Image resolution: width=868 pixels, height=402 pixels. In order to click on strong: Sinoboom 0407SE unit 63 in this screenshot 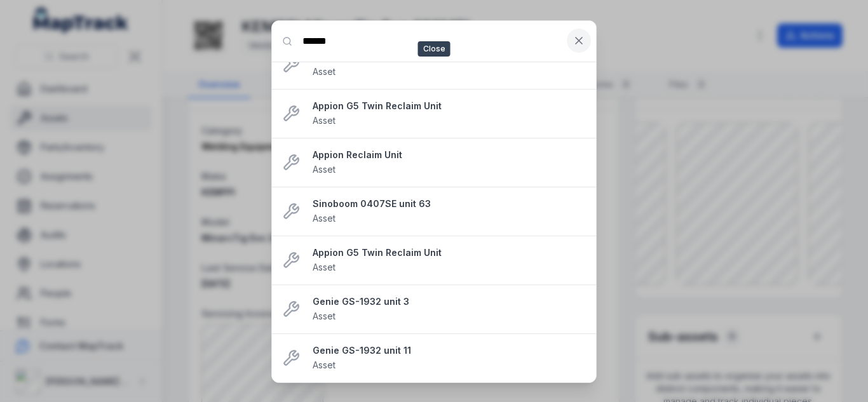, I will do `click(449, 204)`.